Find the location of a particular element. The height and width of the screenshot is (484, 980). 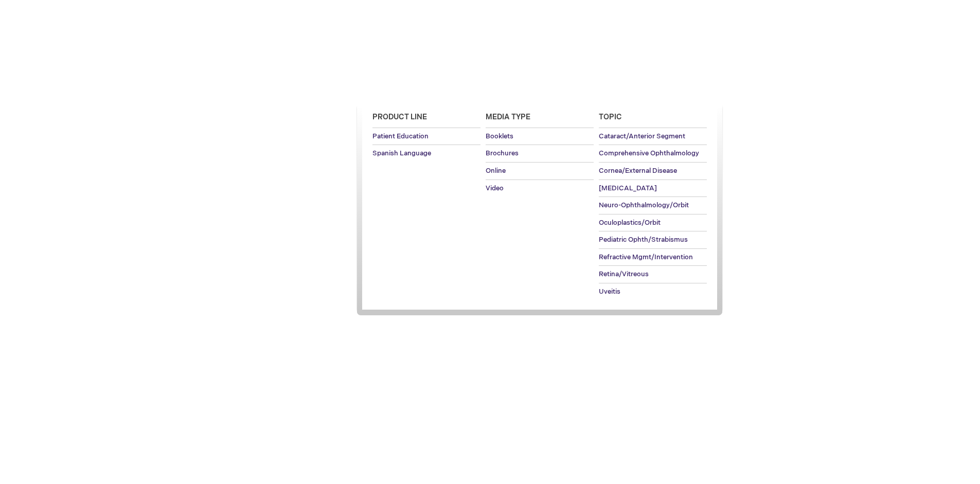

span: Booklets is located at coordinates (500, 136).